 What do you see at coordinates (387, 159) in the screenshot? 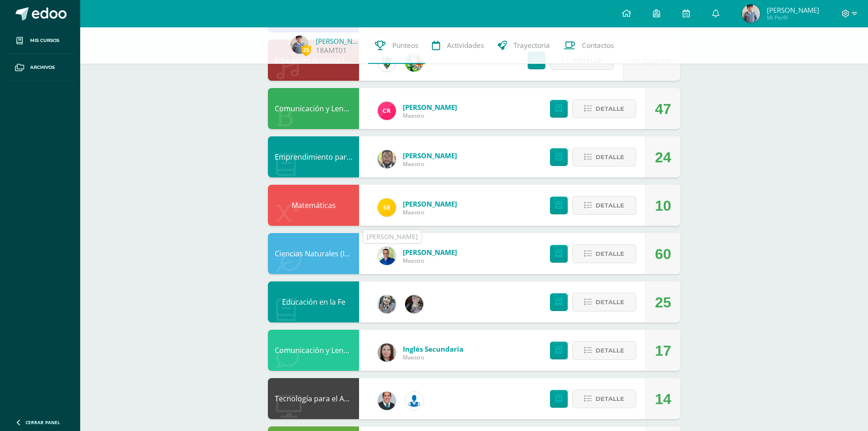
I see `img: 712781701cd376c1a616437b5c60ae46.png` at bounding box center [387, 159].